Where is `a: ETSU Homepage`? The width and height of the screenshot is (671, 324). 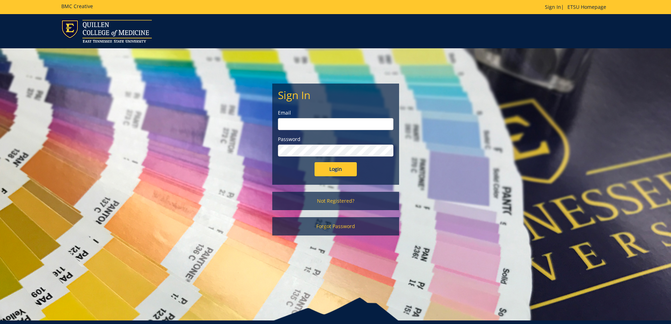
a: ETSU Homepage is located at coordinates (587, 7).